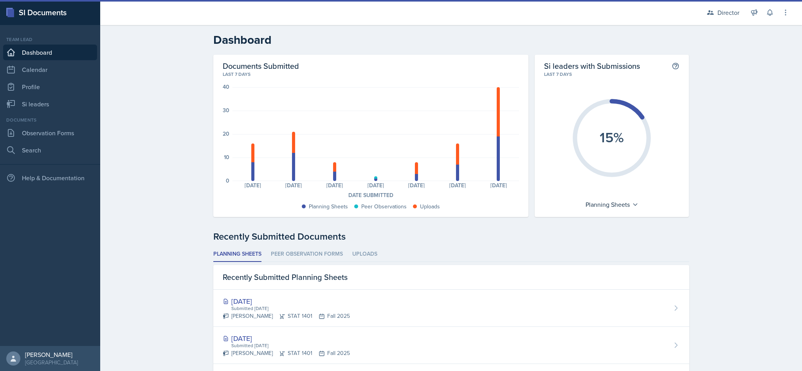 This screenshot has width=802, height=371. What do you see at coordinates (451, 237) in the screenshot?
I see `div: Recently Submitted Documents` at bounding box center [451, 237].